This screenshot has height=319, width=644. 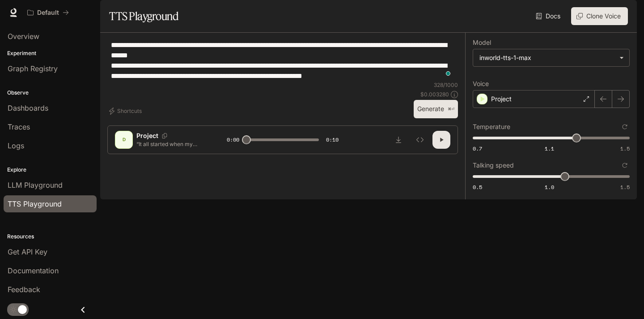 What do you see at coordinates (124, 140) in the screenshot?
I see `div: D` at bounding box center [124, 140].